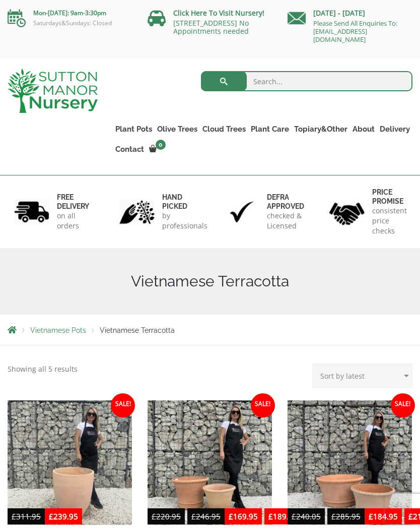 The height and width of the screenshot is (531, 420). What do you see at coordinates (306, 516) in the screenshot?
I see `bdi: 240.05` at bounding box center [306, 516].